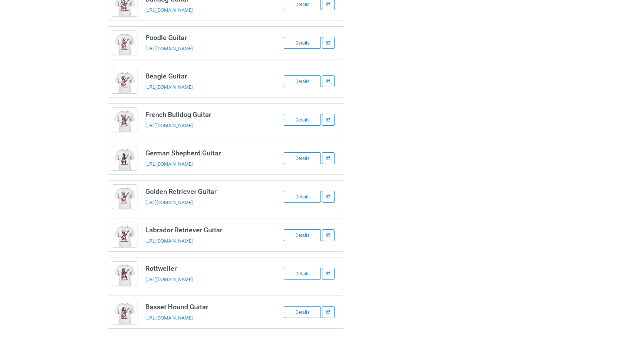 The width and height of the screenshot is (644, 342). Describe the element at coordinates (206, 306) in the screenshot. I see `h3: Basset Hound Guitar` at that location.